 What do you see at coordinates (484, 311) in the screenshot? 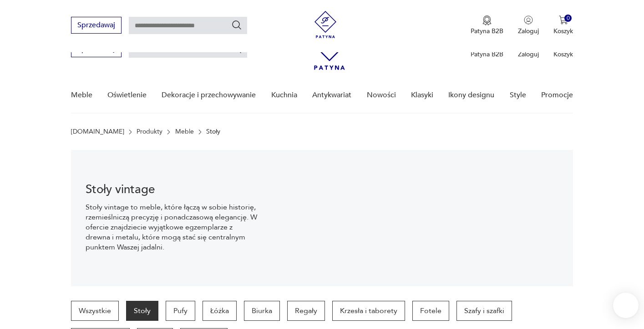
I see `p: Szafy i szafki` at bounding box center [484, 311].